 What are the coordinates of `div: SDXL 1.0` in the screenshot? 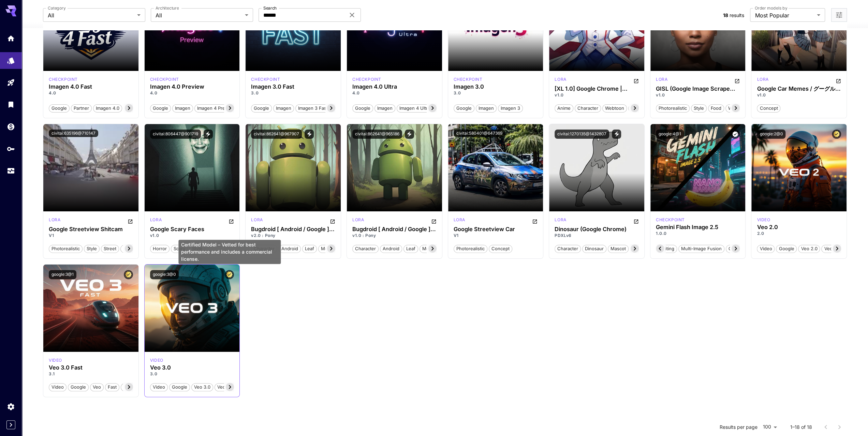 It's located at (762, 81).